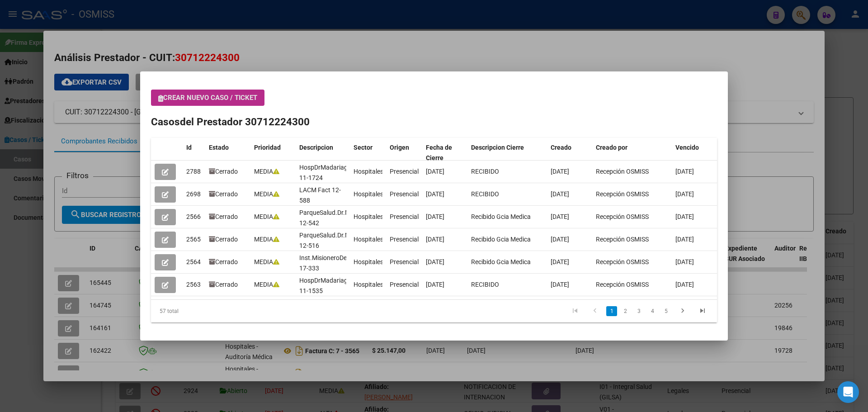 The width and height of the screenshot is (868, 412). Describe the element at coordinates (687, 147) in the screenshot. I see `span: Vencido` at that location.